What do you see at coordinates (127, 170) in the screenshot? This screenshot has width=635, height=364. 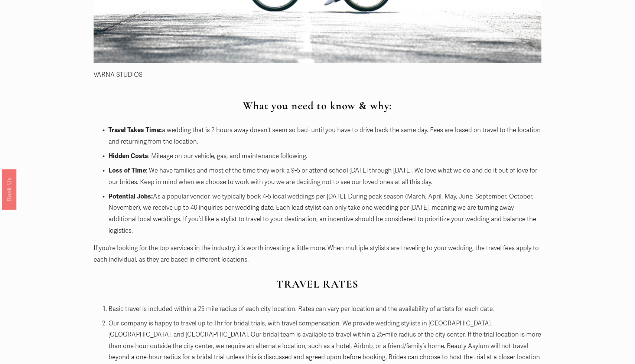 I see `strong: Loss of Time` at bounding box center [127, 170].